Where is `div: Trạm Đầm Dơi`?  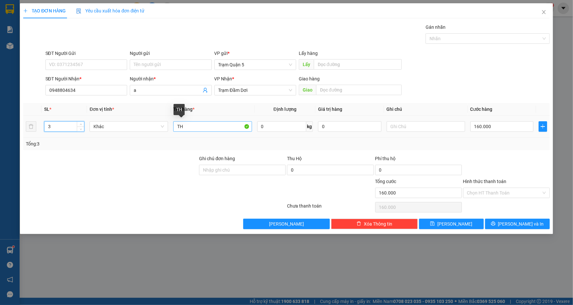
div: Trạm Đầm Dơi is located at coordinates (70, 13).